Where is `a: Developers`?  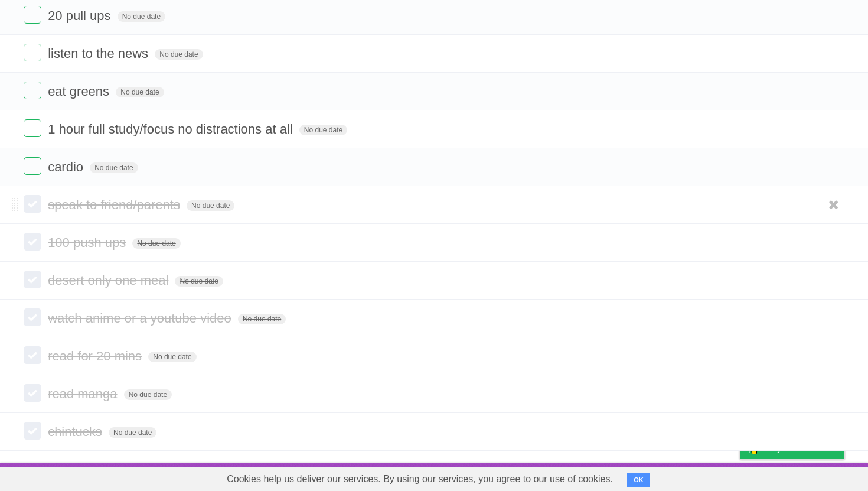 a: Developers is located at coordinates (646, 477).